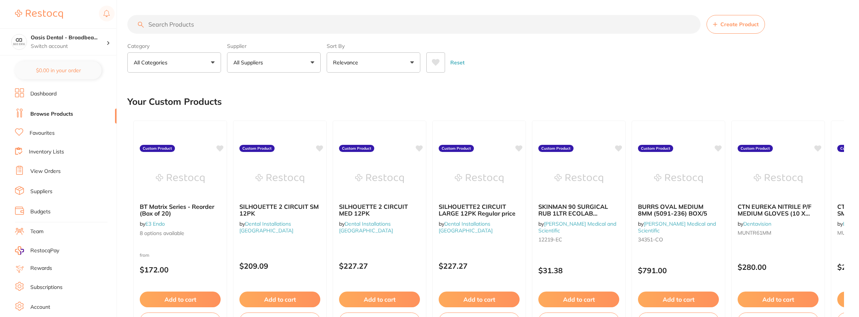  Describe the element at coordinates (479, 210) in the screenshot. I see `b: SILHOUETTE2 CIRCUIT LARGE 12PK Regular price` at that location.